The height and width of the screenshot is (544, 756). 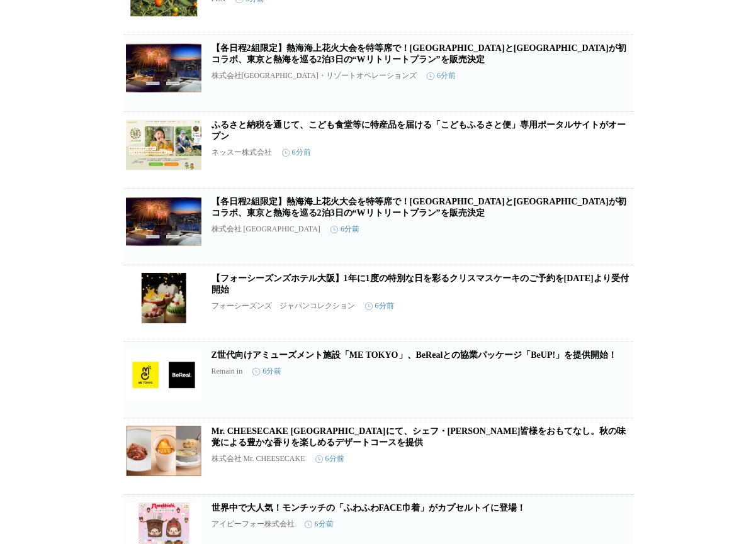 What do you see at coordinates (258, 459) in the screenshot?
I see `p: 株式会社 Mr. CHEESECAKE` at bounding box center [258, 459].